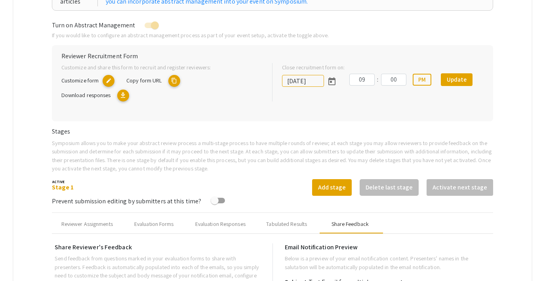  Describe the element at coordinates (154, 224) in the screenshot. I see `div: Evaluation Forms` at that location.